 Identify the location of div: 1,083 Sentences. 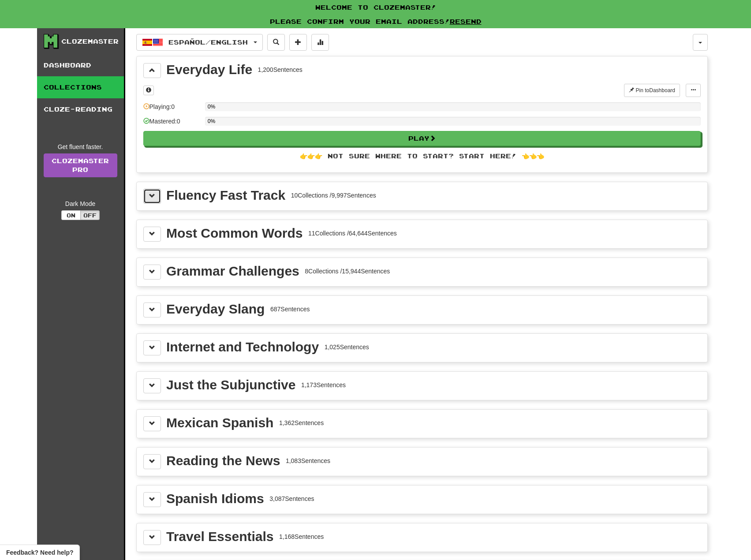
(308, 460).